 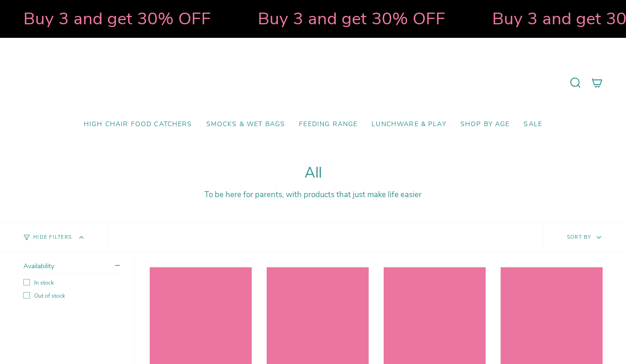 I want to click on h1: All, so click(x=313, y=173).